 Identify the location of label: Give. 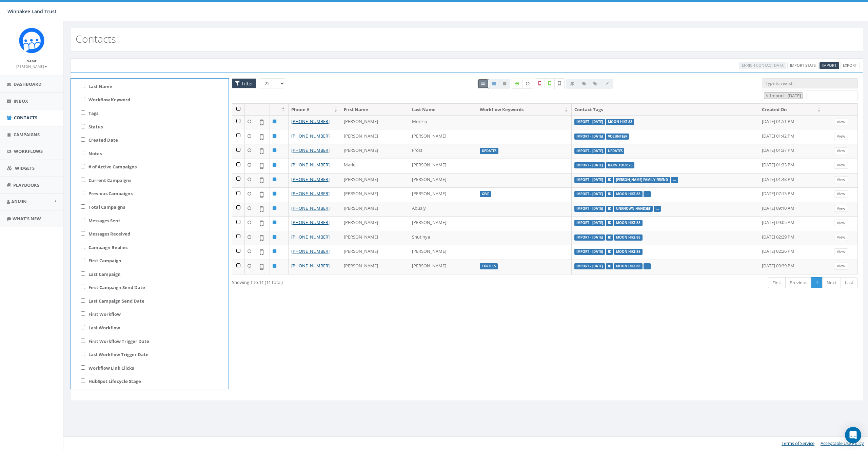
(485, 194).